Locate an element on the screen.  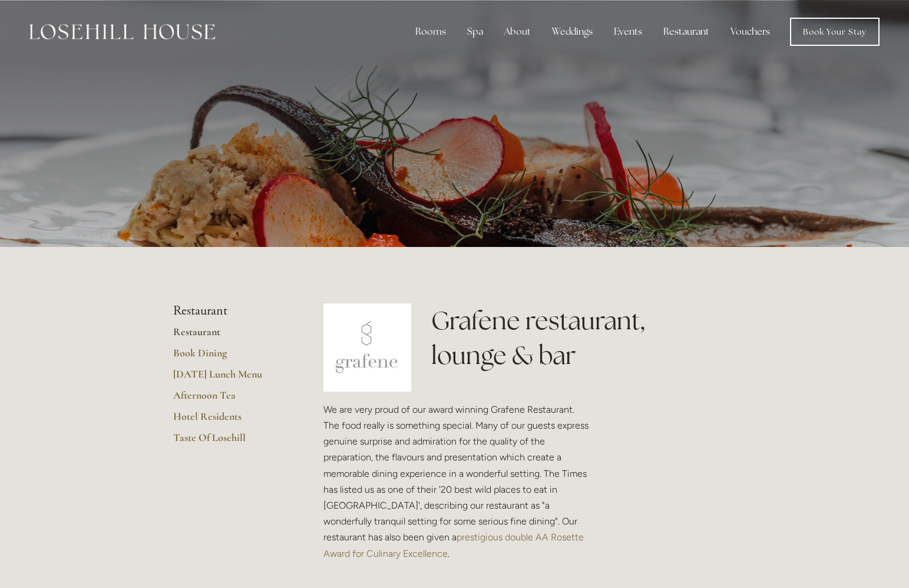
div: Rooms is located at coordinates (430, 32).